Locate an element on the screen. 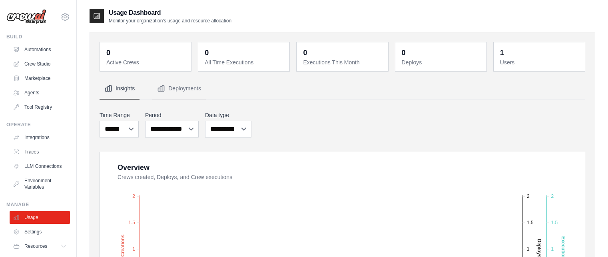 The image size is (608, 257). span: Resources is located at coordinates (36, 246).